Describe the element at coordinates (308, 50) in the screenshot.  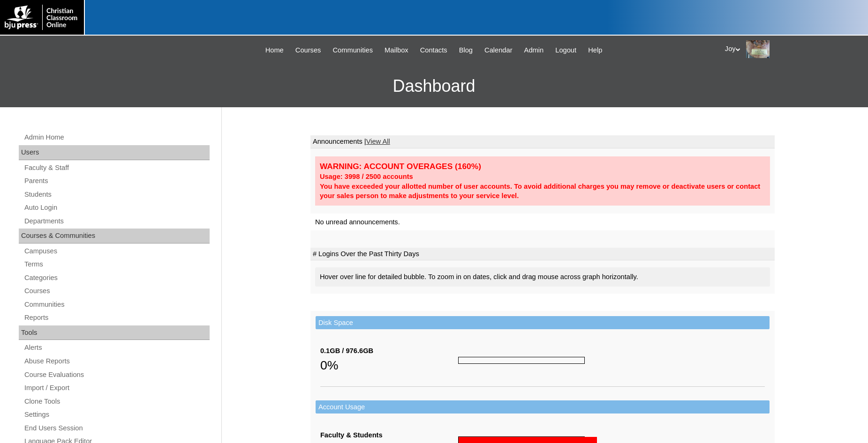
I see `span: Courses` at that location.